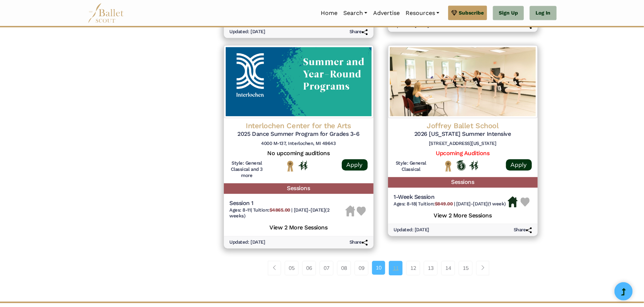 Image resolution: width=644 pixels, height=307 pixels. Describe the element at coordinates (240, 210) in the screenshot. I see `span: Ages: 8-11` at that location.